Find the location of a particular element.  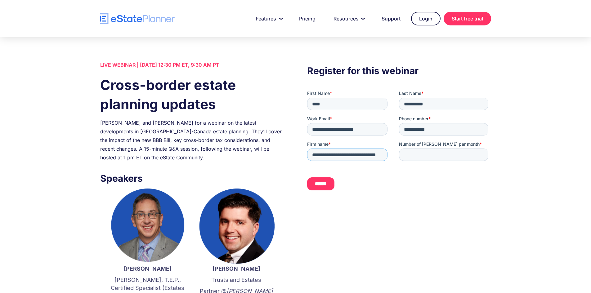

a: Pricing is located at coordinates (307, 19).